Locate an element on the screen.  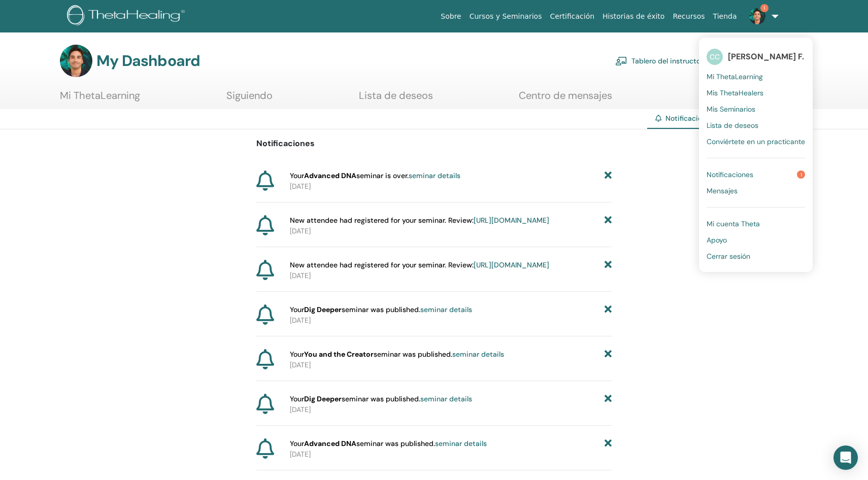
img: chalkboard-teacher.svg is located at coordinates (621, 61).